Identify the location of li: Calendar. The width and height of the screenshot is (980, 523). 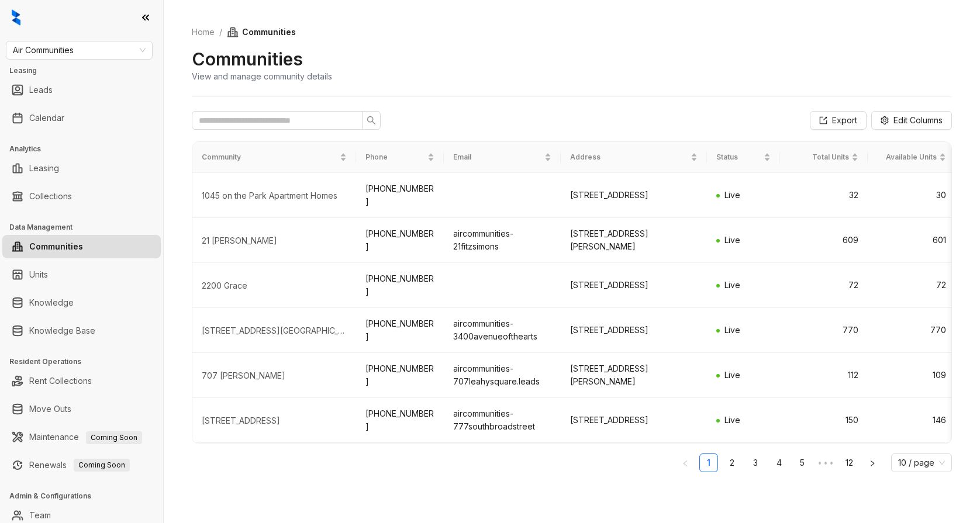
(81, 118).